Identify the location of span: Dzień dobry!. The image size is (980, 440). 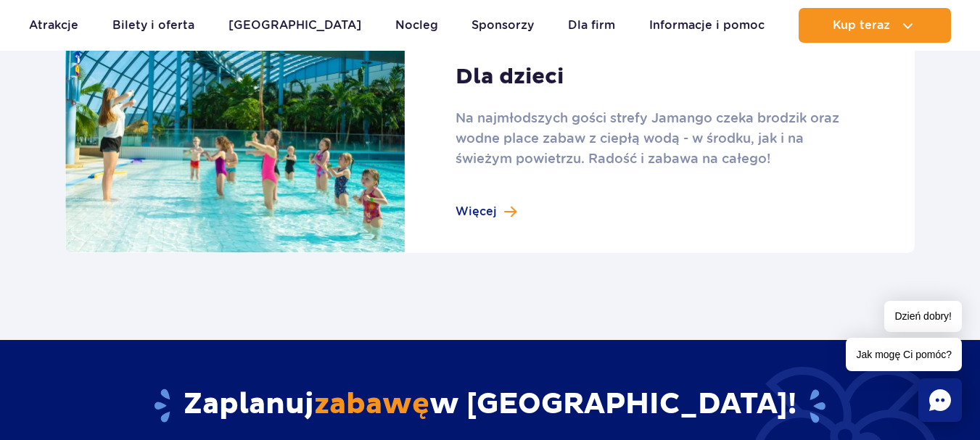
(923, 316).